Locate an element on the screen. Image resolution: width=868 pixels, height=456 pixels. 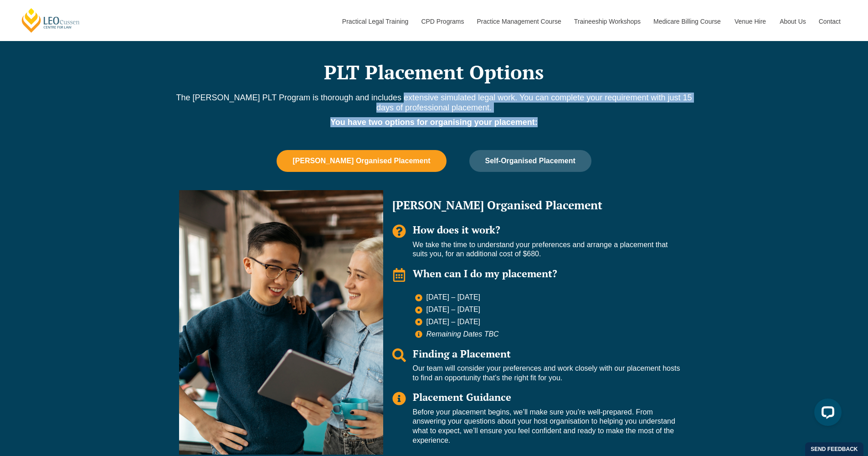
a: Medicare Billing Course is located at coordinates (687, 21).